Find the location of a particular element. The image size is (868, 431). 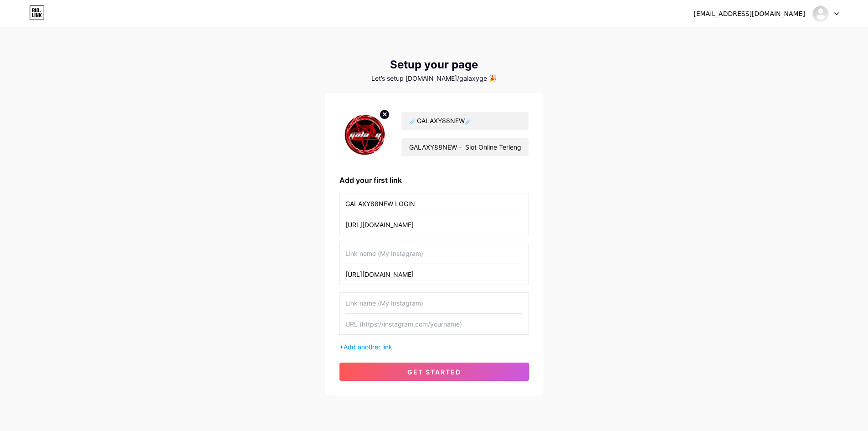

span: get started is located at coordinates (434, 371).